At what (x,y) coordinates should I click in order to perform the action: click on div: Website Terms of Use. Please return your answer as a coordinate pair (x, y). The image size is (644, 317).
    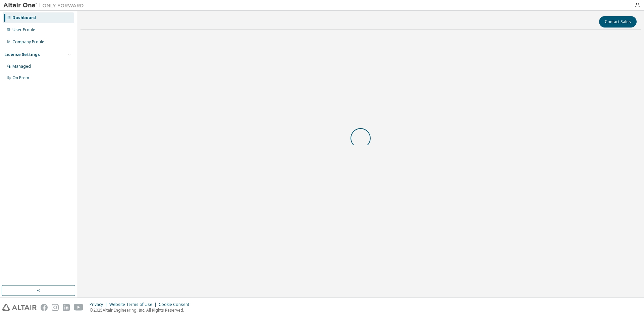
    Looking at the image, I should click on (134, 304).